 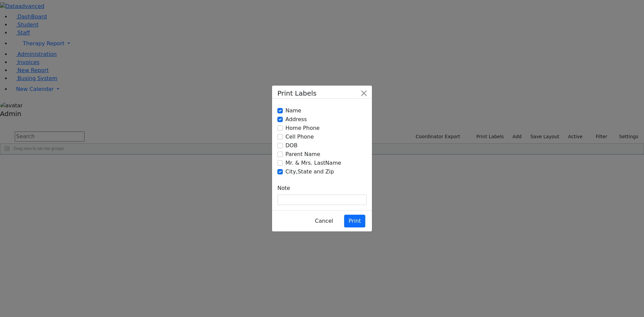 I want to click on label: DOB, so click(x=292, y=146).